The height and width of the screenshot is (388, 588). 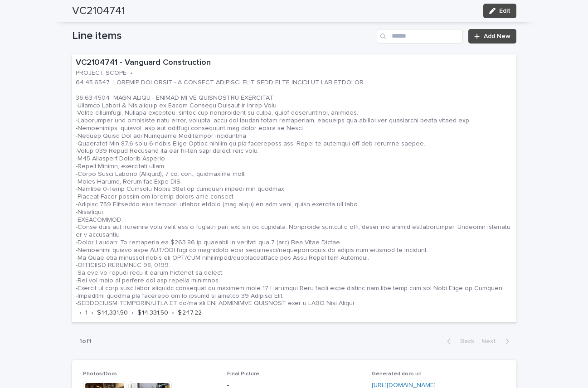 I want to click on h1: Line items, so click(x=223, y=36).